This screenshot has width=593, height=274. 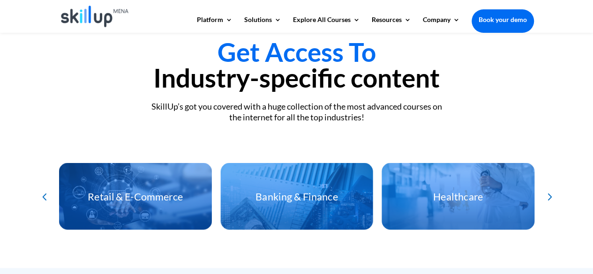 I want to click on div: Previous slide, so click(x=44, y=196).